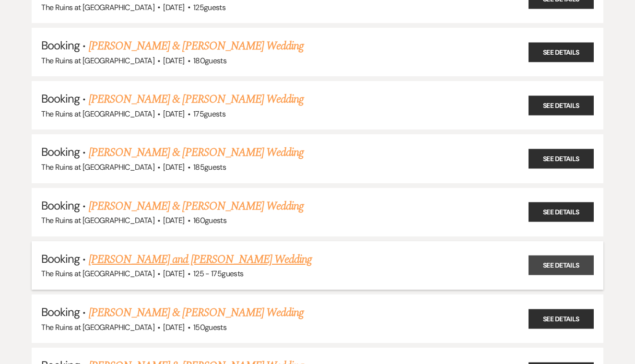 The image size is (635, 364). I want to click on span: 125 - 175 guests, so click(218, 273).